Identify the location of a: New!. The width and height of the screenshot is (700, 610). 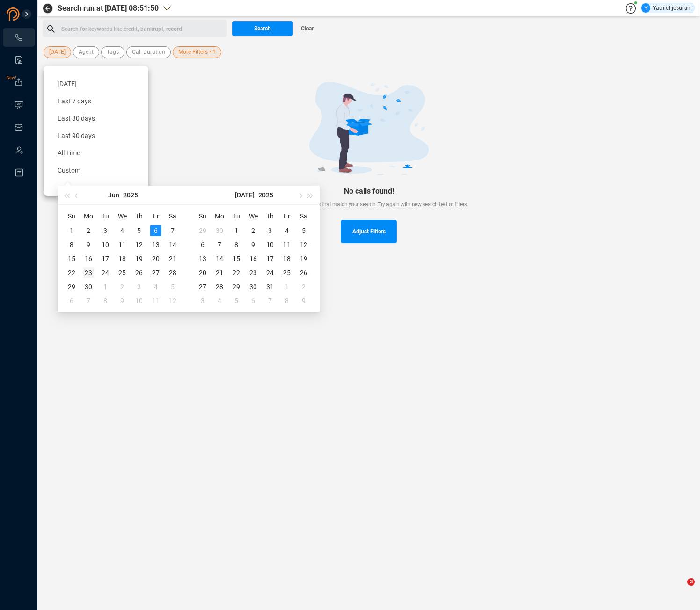
(19, 82).